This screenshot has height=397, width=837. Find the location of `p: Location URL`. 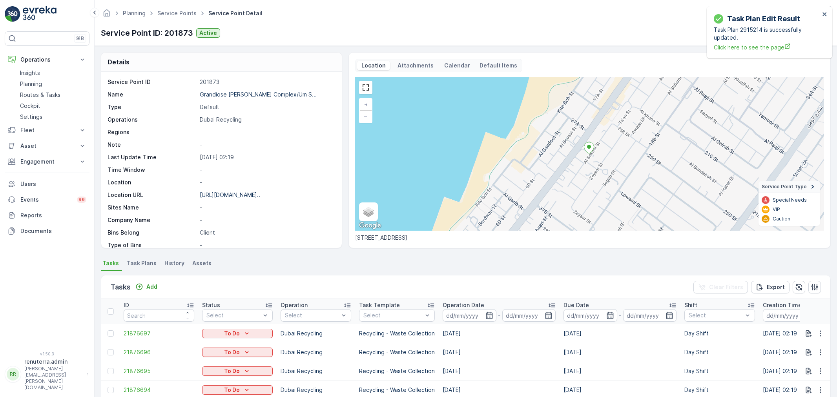

p: Location URL is located at coordinates (152, 195).